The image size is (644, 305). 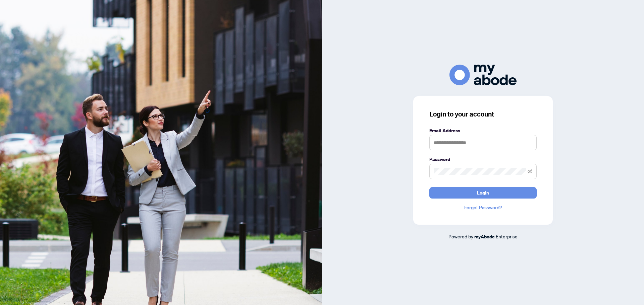 What do you see at coordinates (461, 236) in the screenshot?
I see `span: Powered by` at bounding box center [461, 236].